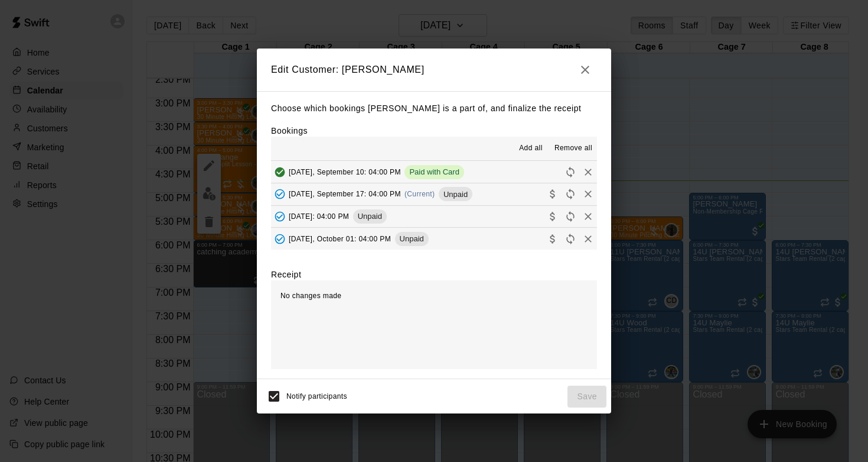  Describe the element at coordinates (573, 148) in the screenshot. I see `span: Remove all` at that location.